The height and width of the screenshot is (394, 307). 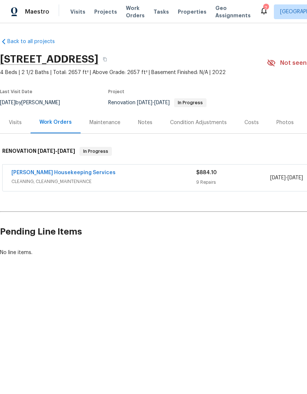 What do you see at coordinates (192, 12) in the screenshot?
I see `span: Properties` at bounding box center [192, 12].